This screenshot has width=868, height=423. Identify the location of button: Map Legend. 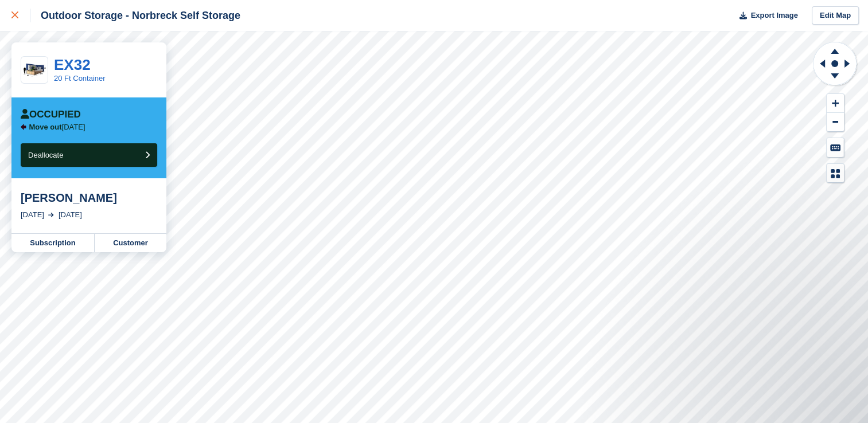
(835, 173).